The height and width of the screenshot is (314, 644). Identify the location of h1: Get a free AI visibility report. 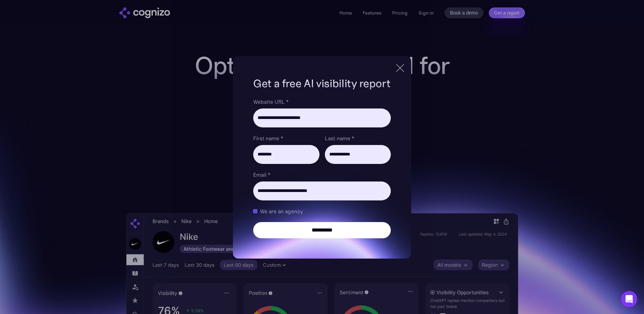
(322, 84).